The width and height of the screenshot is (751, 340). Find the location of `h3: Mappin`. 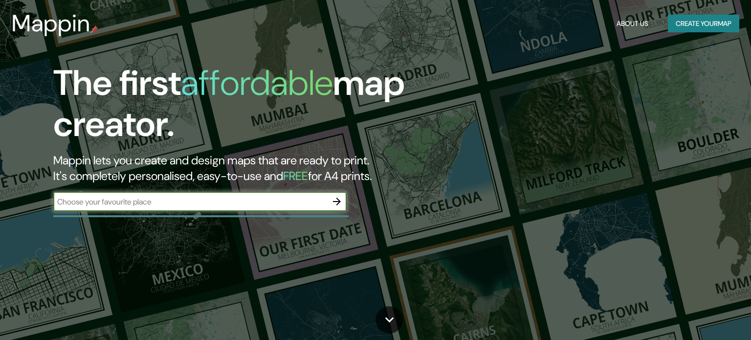

h3: Mappin is located at coordinates (51, 23).